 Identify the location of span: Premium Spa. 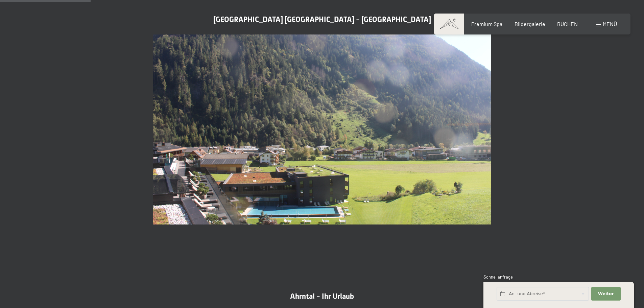
(487, 24).